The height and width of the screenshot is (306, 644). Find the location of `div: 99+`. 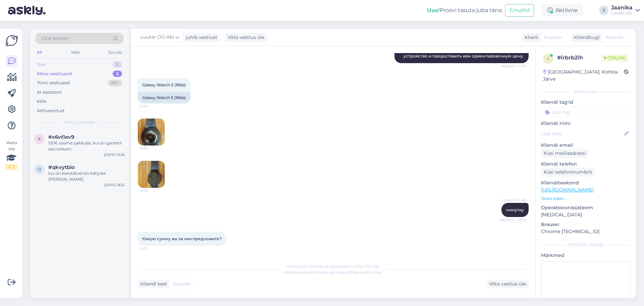

div: 99+ is located at coordinates (115, 83).